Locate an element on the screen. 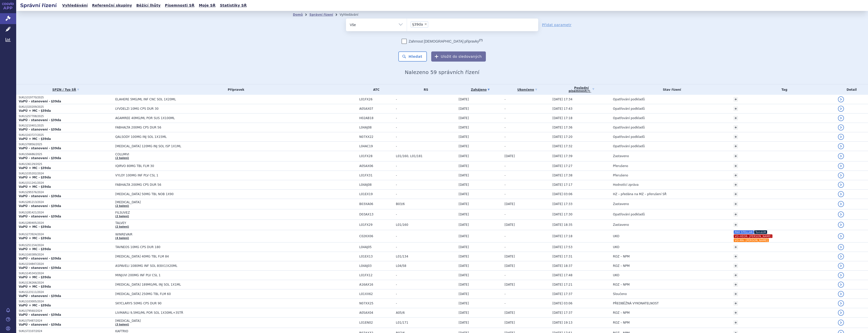  th: Detail is located at coordinates (851, 90).